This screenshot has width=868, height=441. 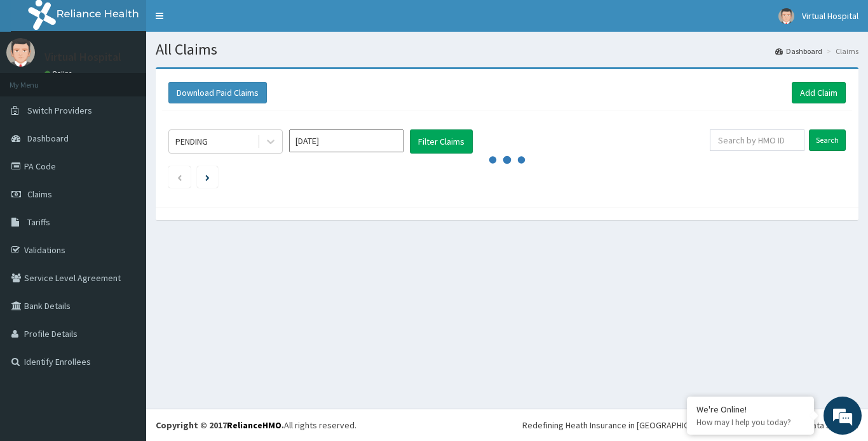 What do you see at coordinates (208, 177) in the screenshot?
I see `a: Next page` at bounding box center [208, 177].